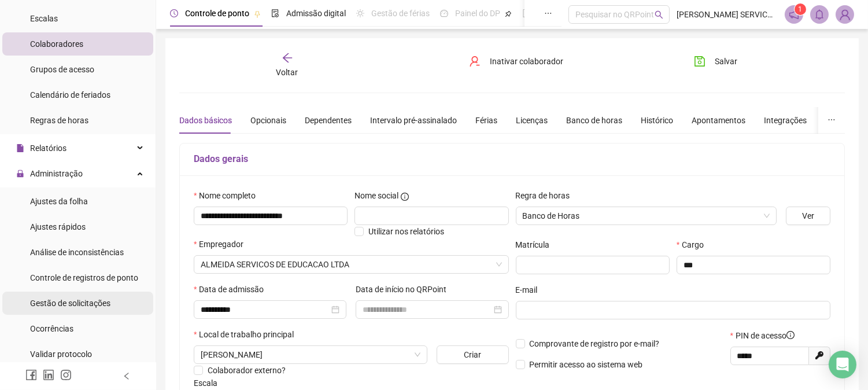 Image resolution: width=868 pixels, height=390 pixels. What do you see at coordinates (659, 15) in the screenshot?
I see `span: search` at bounding box center [659, 15].